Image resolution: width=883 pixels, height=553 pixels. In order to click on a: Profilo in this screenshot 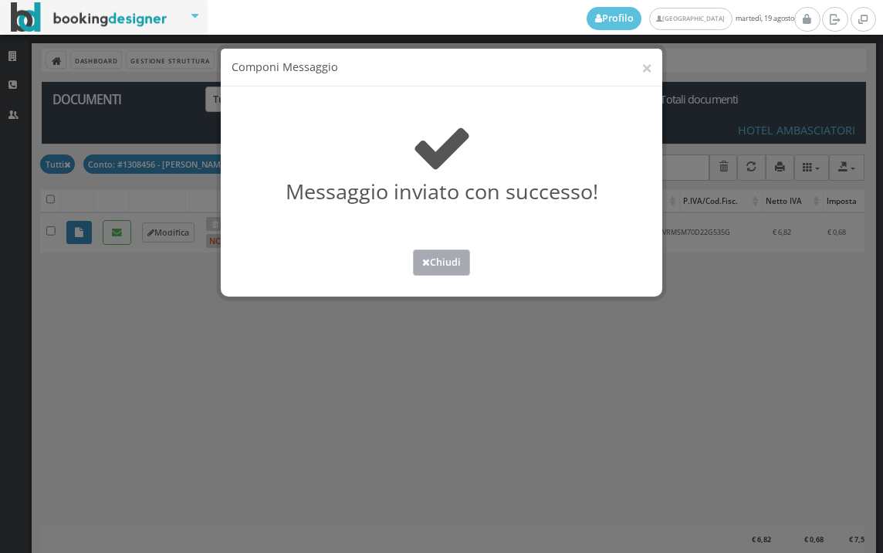, I will do `click(614, 19)`.